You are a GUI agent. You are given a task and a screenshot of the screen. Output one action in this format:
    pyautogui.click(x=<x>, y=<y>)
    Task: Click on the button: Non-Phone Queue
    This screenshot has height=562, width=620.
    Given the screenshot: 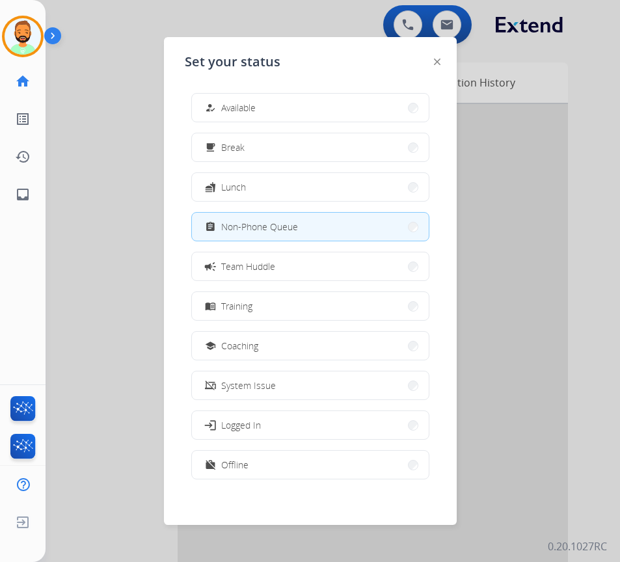 What is the action you would take?
    pyautogui.click(x=310, y=226)
    